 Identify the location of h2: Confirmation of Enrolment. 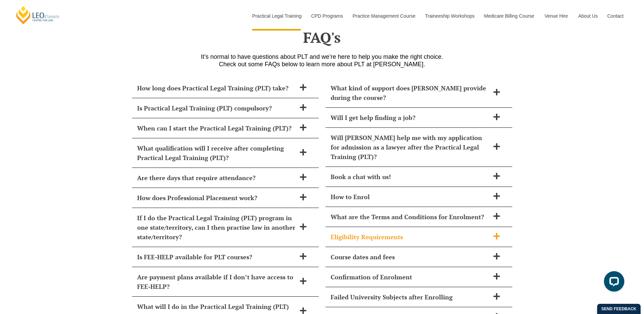
(410, 277).